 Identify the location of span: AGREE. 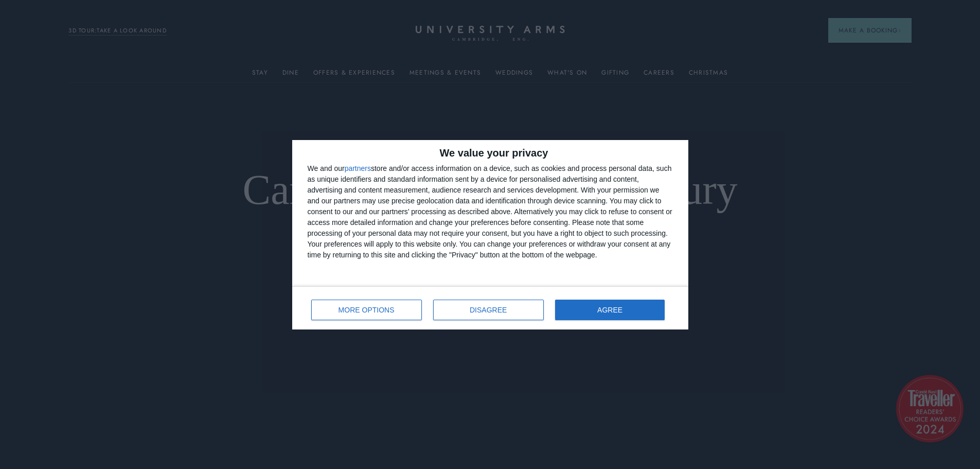
(610, 310).